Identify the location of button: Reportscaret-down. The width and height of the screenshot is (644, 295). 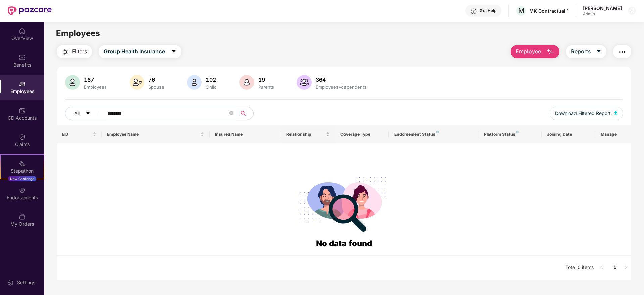
(586, 52).